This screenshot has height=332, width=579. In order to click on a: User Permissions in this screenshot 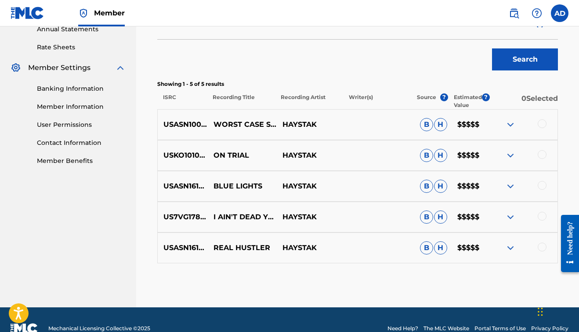, I will do `click(81, 124)`.